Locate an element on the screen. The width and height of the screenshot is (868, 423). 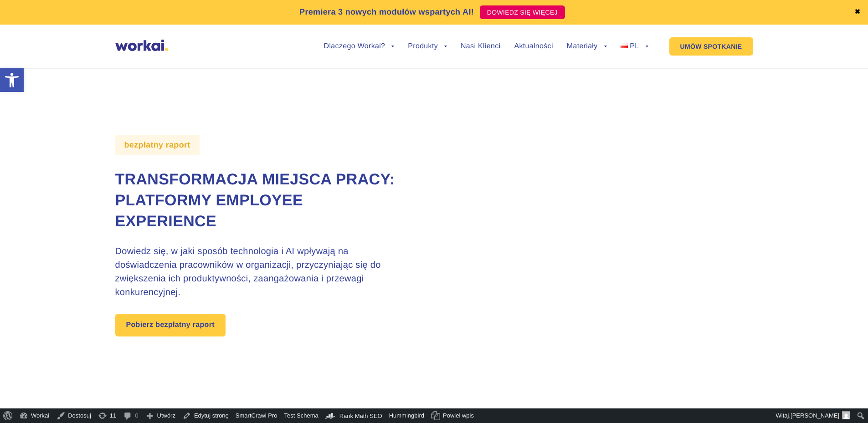
a: Edytuj stronę is located at coordinates (205, 416).